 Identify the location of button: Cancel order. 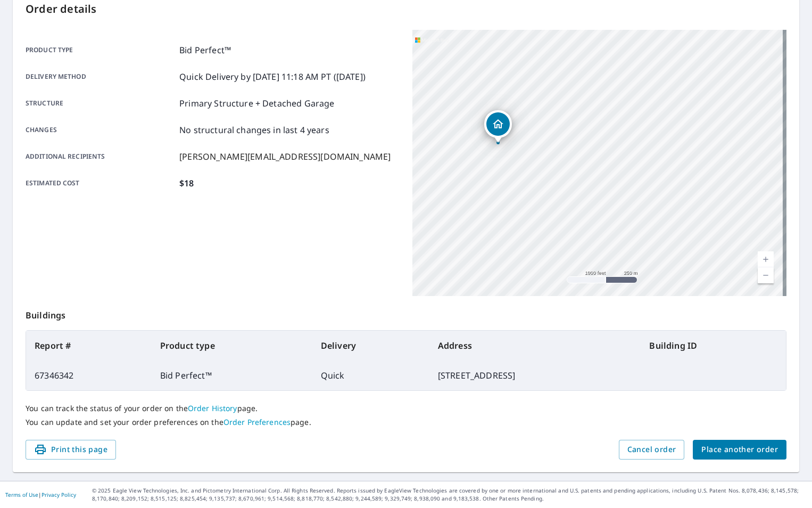
(652, 449).